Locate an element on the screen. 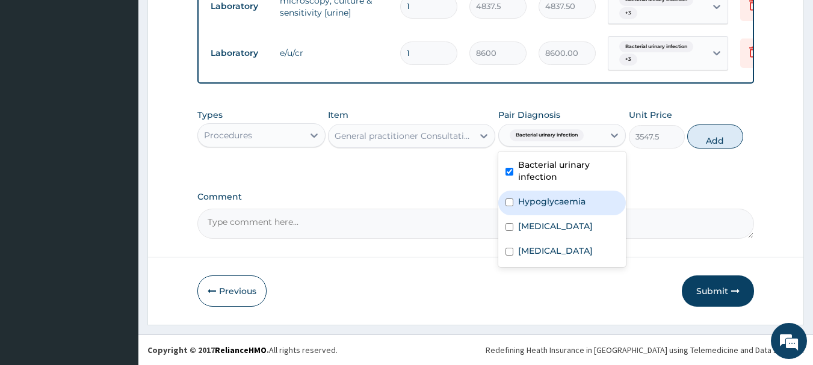 Image resolution: width=813 pixels, height=365 pixels. img: d_794563401_company_1708531726252_794563401 is located at coordinates (36, 75).